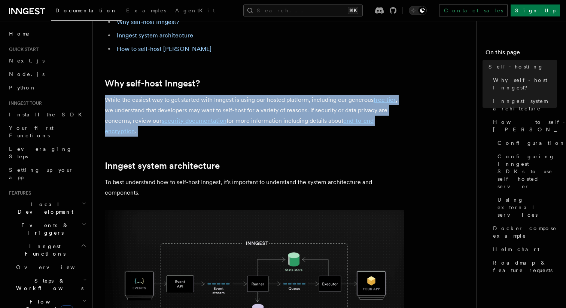 This screenshot has height=308, width=566. Describe the element at coordinates (47, 34) in the screenshot. I see `a: Home` at that location.